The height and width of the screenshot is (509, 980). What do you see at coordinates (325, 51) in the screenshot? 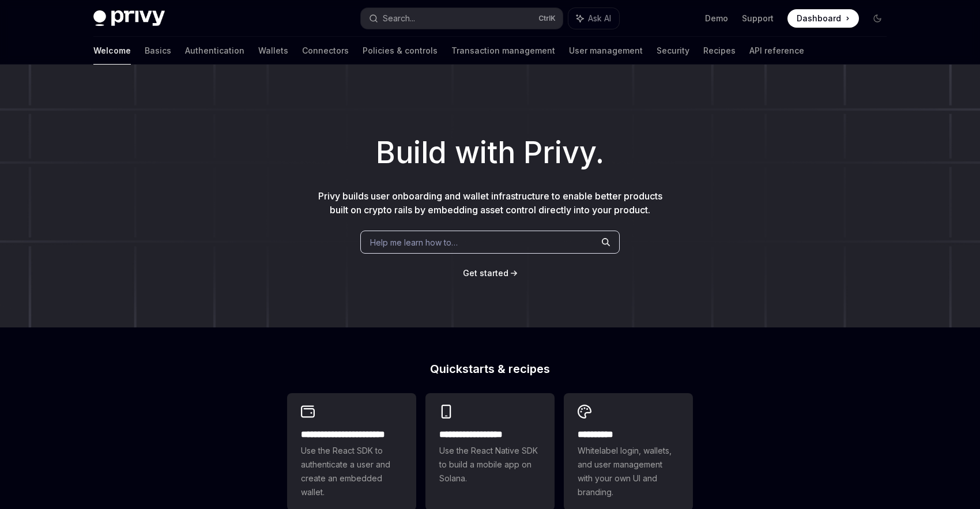
I see `a: Connectors` at bounding box center [325, 51].